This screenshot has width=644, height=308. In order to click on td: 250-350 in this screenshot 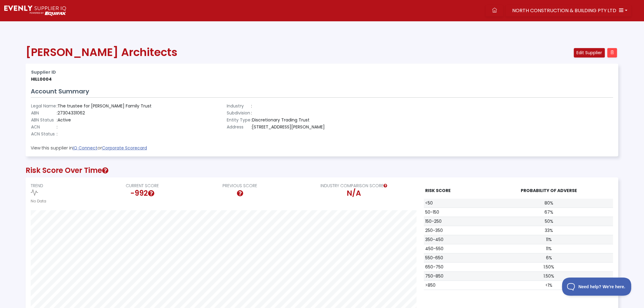, I will do `click(454, 230)`.